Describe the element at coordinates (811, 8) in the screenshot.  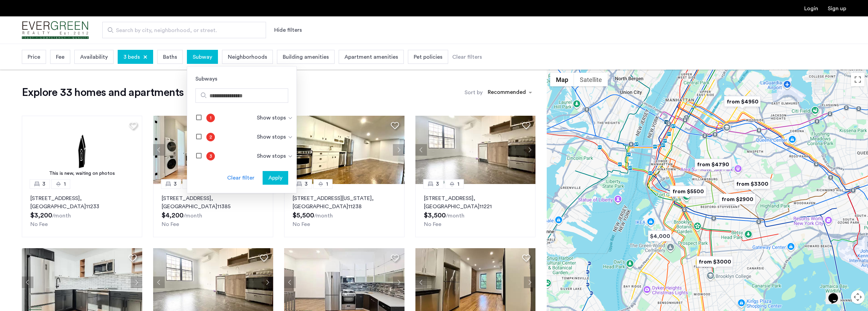
I see `a: Login` at that location.